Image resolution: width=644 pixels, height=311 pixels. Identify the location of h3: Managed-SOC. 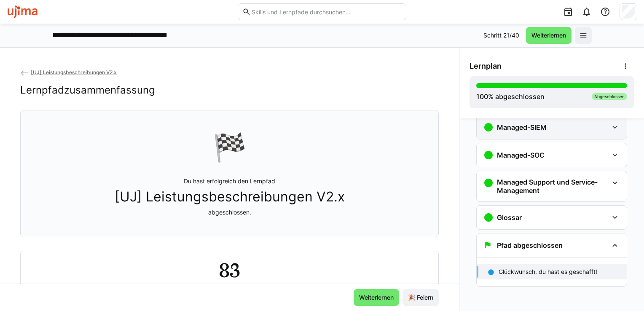
(520, 155).